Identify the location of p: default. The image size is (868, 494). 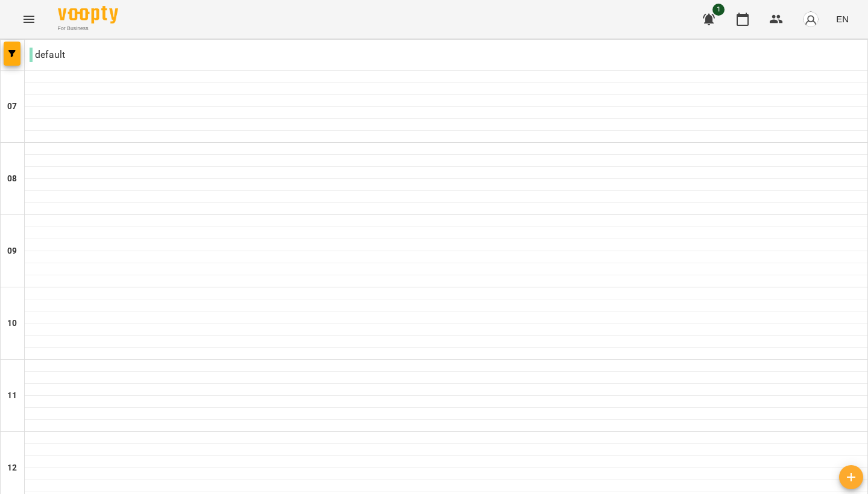
(47, 55).